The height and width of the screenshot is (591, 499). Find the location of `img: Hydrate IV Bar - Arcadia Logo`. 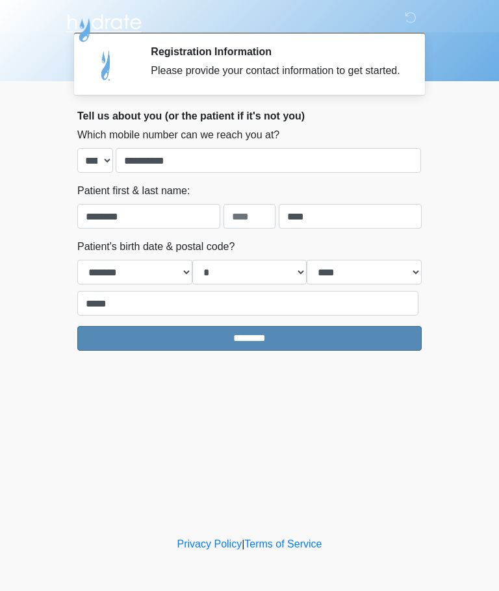

img: Hydrate IV Bar - Arcadia Logo is located at coordinates (104, 26).